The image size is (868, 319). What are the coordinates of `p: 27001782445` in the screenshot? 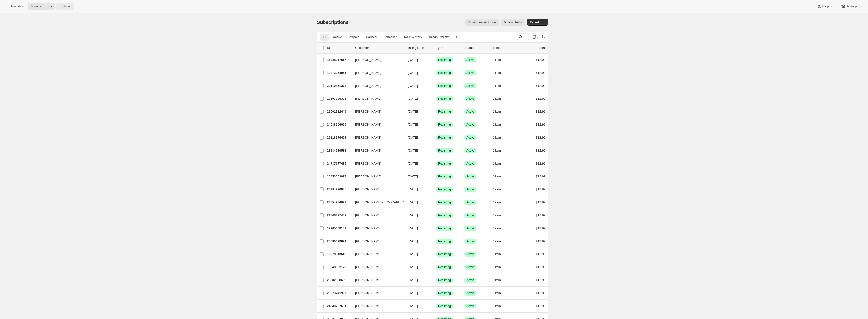 It's located at (339, 112).